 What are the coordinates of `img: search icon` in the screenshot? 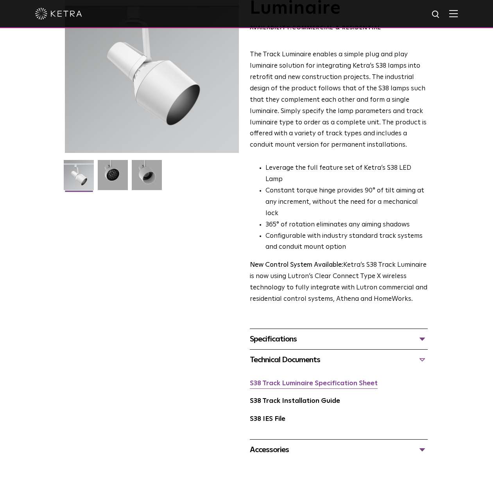 It's located at (436, 14).